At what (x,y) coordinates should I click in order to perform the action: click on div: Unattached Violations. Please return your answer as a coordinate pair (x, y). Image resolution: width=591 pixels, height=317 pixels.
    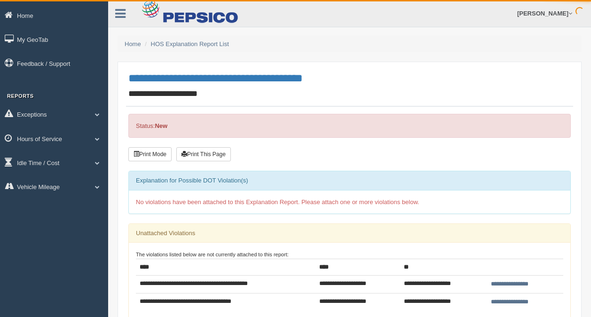
    Looking at the image, I should click on (349, 233).